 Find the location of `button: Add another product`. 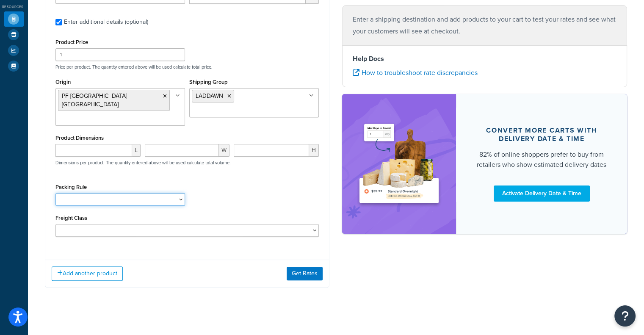

button: Add another product is located at coordinates (87, 274).